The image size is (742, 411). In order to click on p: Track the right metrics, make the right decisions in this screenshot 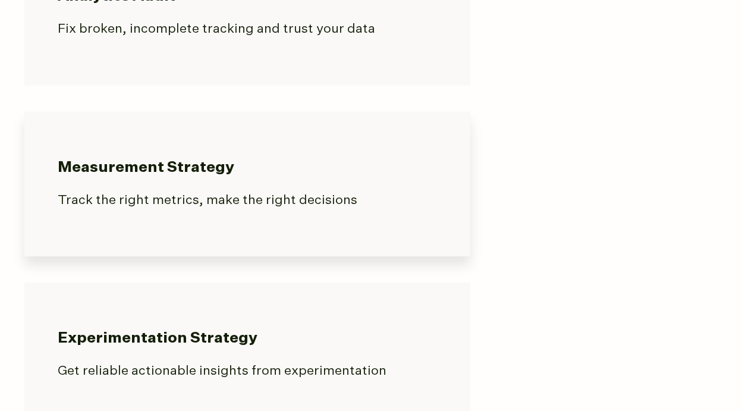, I will do `click(247, 200)`.